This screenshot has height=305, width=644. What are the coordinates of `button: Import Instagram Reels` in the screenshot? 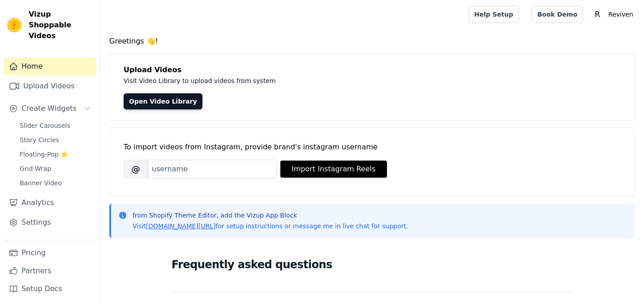 It's located at (333, 169).